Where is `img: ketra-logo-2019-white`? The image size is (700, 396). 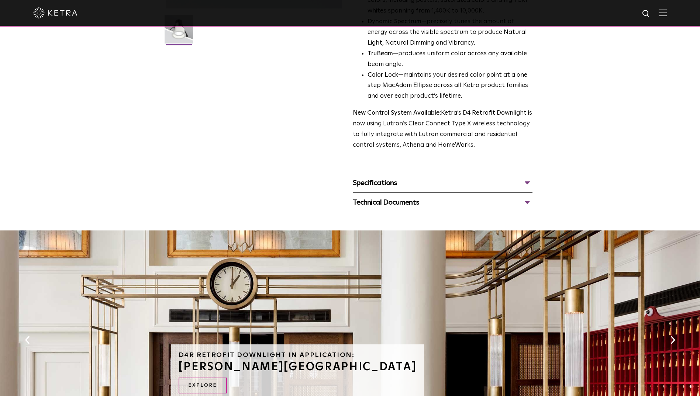 img: ketra-logo-2019-white is located at coordinates (55, 13).